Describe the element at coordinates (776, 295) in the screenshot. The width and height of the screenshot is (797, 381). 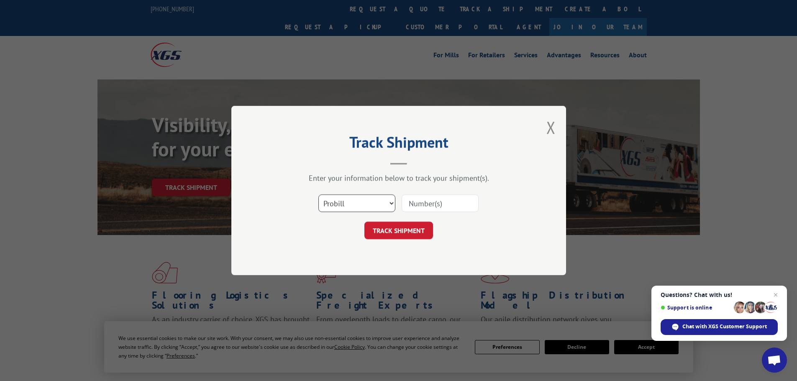
I see `span: Close chat` at that location.